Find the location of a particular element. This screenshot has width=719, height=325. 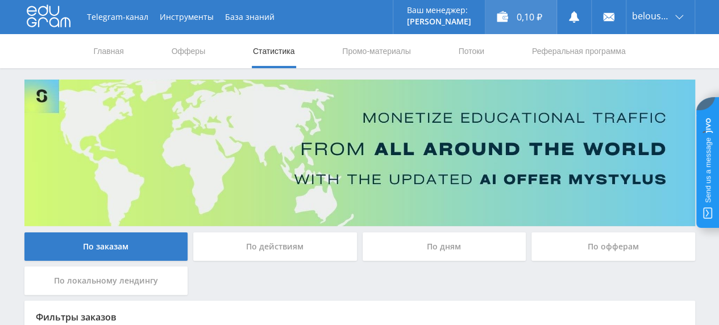

span: belousova1964 is located at coordinates (652, 16).